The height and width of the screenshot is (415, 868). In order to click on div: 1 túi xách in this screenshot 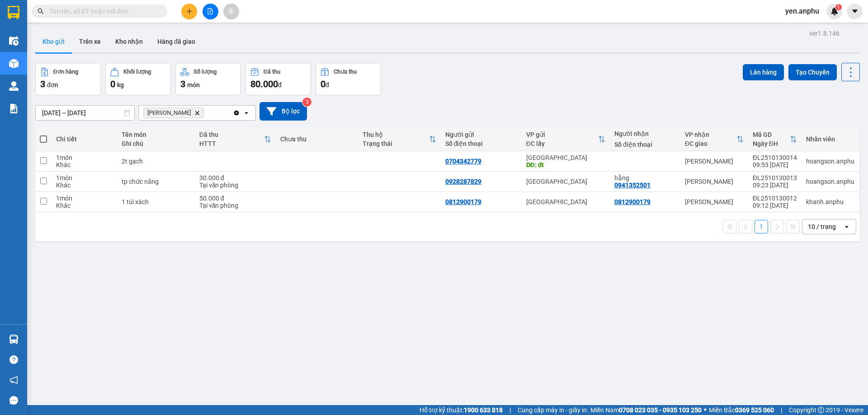, I will do `click(156, 202)`.